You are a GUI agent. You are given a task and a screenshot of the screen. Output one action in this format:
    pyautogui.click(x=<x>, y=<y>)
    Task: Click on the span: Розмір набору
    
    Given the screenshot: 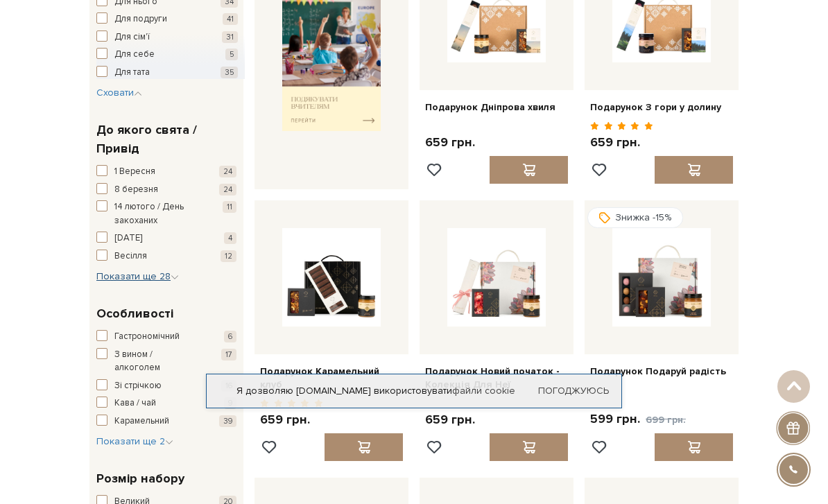 What is the action you would take?
    pyautogui.click(x=140, y=478)
    